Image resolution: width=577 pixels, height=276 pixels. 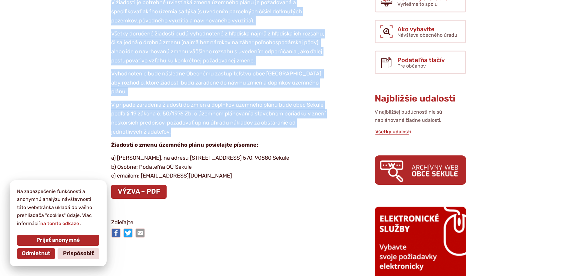 I want to click on a: Ako vybavíte Návšteva obecného úradu, so click(x=420, y=32).